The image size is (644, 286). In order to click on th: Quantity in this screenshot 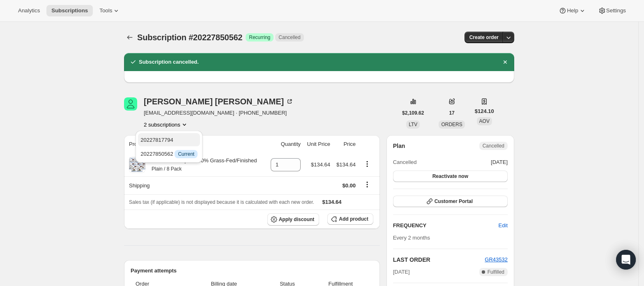, I will do `click(285, 145)`.